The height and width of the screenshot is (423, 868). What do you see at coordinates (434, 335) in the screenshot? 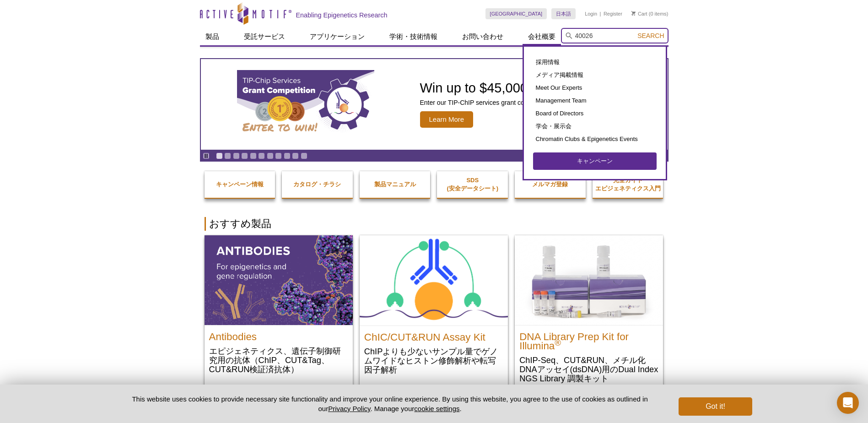
I see `h2: ChIC/CUT&RUN Assay Kit` at bounding box center [434, 335].